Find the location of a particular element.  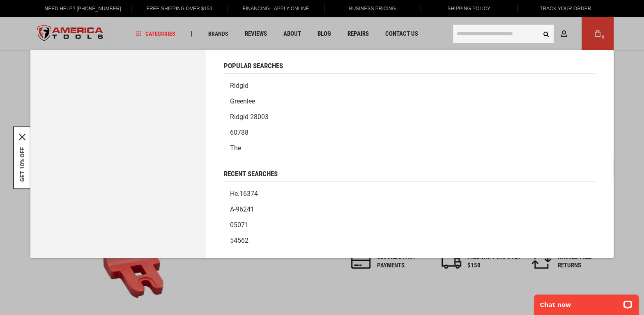

a: The is located at coordinates (409, 148).